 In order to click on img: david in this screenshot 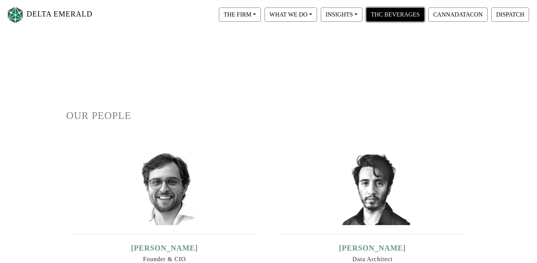, I will do `click(372, 187)`.